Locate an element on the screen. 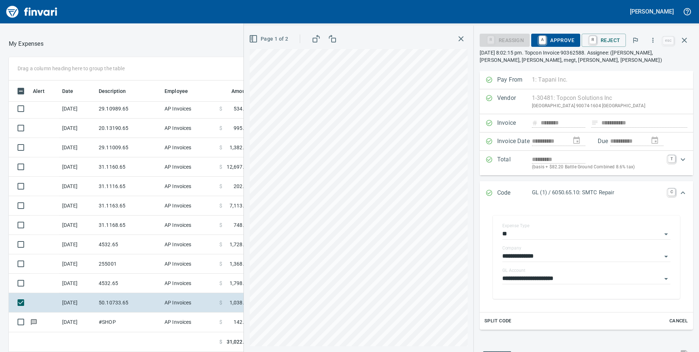  a: esc is located at coordinates (669, 41).